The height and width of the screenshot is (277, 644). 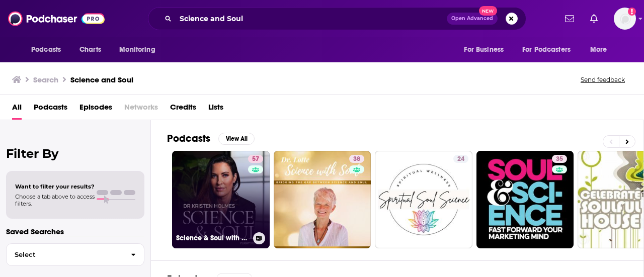 I want to click on button: View All, so click(x=237, y=138).